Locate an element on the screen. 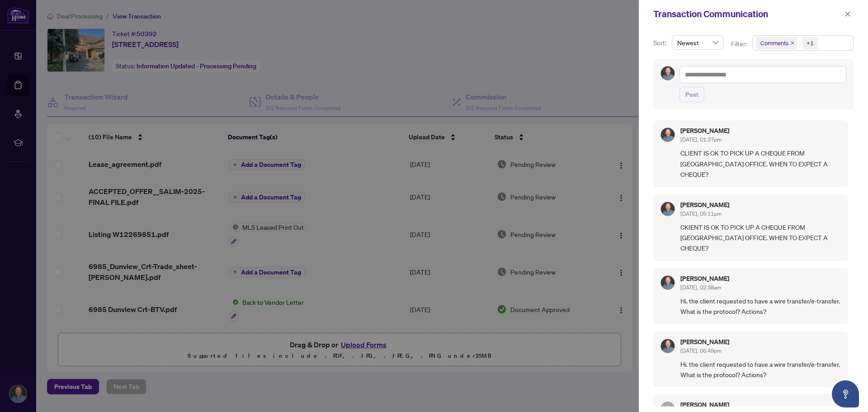 The height and width of the screenshot is (412, 868). button: Post is located at coordinates (692, 94).